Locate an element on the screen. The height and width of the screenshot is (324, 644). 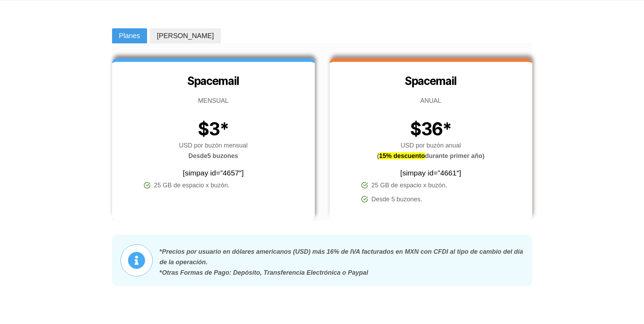
p: USD por buzón mensual is located at coordinates (214, 151).